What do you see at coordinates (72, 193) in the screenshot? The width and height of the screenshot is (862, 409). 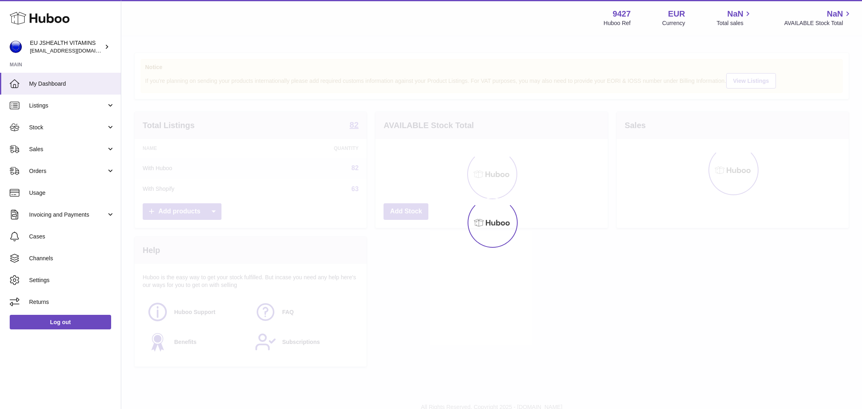 I see `span: Usage` at bounding box center [72, 193].